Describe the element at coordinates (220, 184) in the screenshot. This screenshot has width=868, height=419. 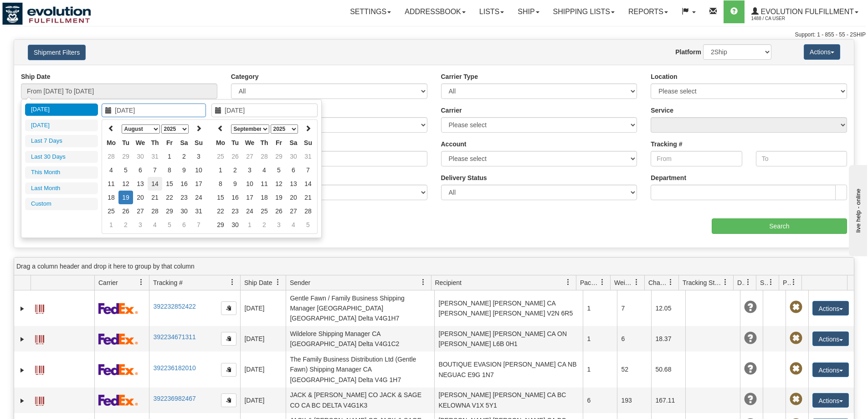
I see `td: 8` at that location.